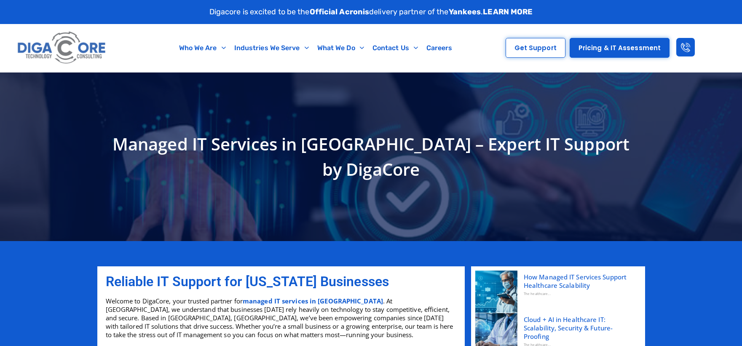 This screenshot has height=346, width=742. Describe the element at coordinates (440, 48) in the screenshot. I see `a: Careers` at that location.